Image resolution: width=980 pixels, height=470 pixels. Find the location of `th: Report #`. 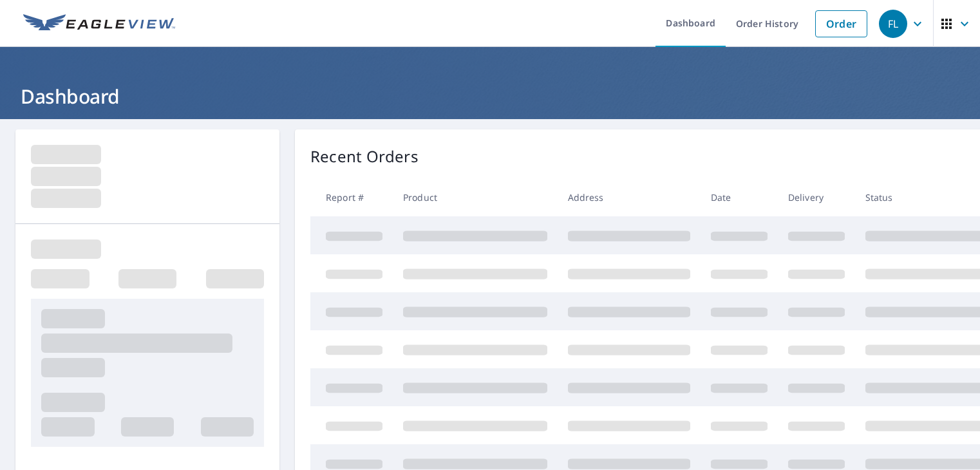

th: Report # is located at coordinates (352, 197).